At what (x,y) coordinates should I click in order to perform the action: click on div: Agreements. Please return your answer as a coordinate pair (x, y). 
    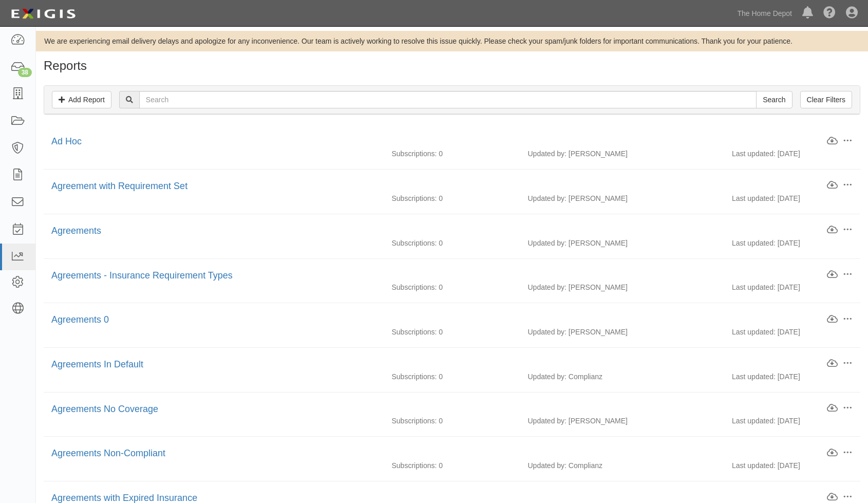
    Looking at the image, I should click on (439, 231).